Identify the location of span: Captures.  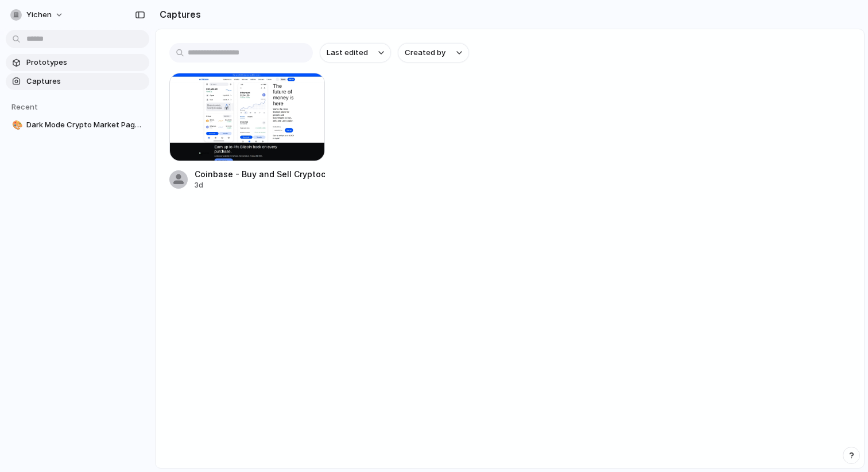
(86, 81).